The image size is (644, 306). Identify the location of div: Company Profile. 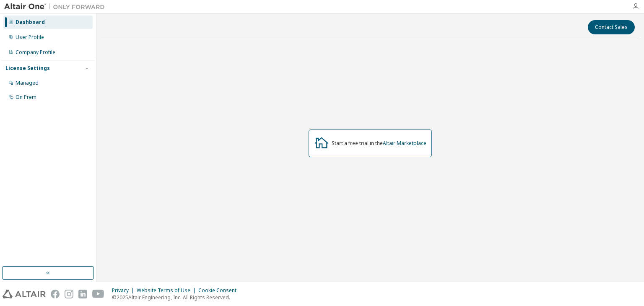
(35, 52).